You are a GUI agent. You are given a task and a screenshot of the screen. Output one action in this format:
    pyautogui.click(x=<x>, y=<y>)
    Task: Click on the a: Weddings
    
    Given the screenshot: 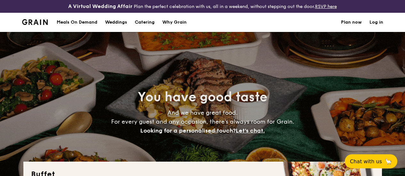 What is the action you would take?
    pyautogui.click(x=116, y=22)
    